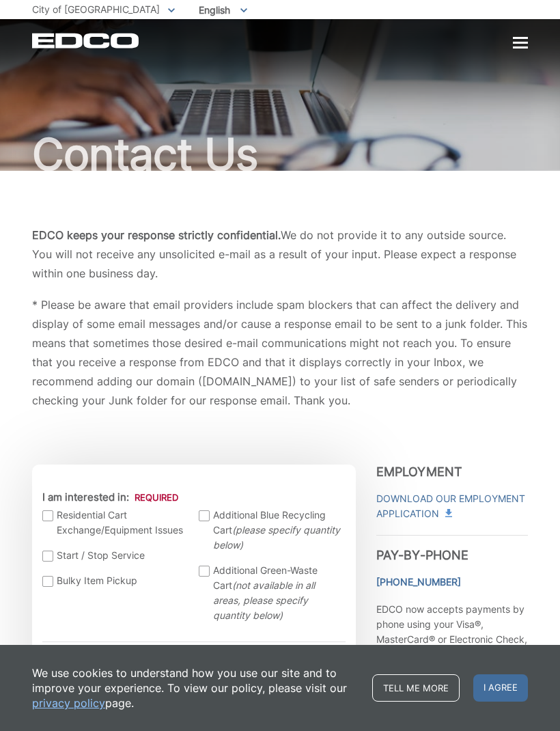 This screenshot has width=560, height=731. What do you see at coordinates (277, 593) in the screenshot?
I see `span: Additional Green-Waste Cart` at bounding box center [277, 593].